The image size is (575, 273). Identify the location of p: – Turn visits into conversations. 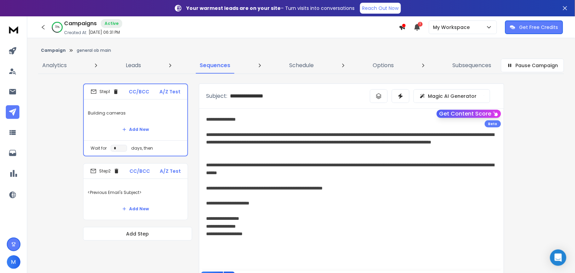
(270, 8).